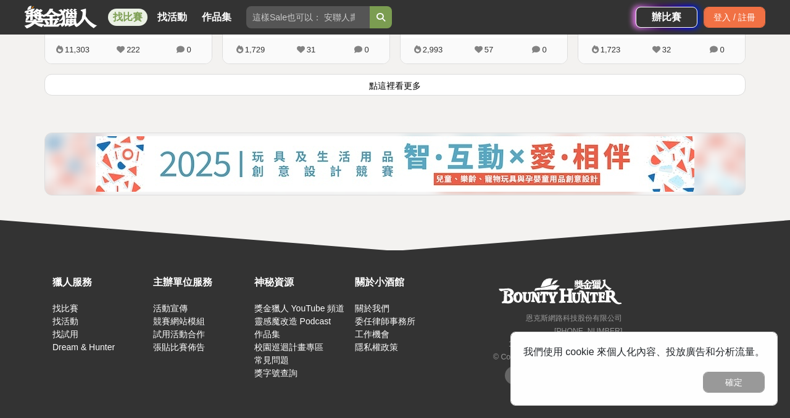 Image resolution: width=790 pixels, height=418 pixels. Describe the element at coordinates (667, 17) in the screenshot. I see `a: 辦比賽` at that location.